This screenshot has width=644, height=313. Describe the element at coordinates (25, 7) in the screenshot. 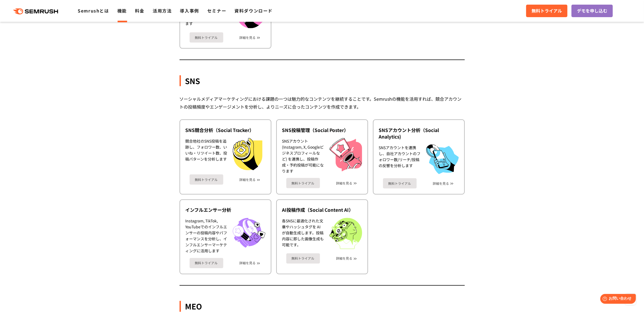

I see `span: お問い合わせ` at that location.